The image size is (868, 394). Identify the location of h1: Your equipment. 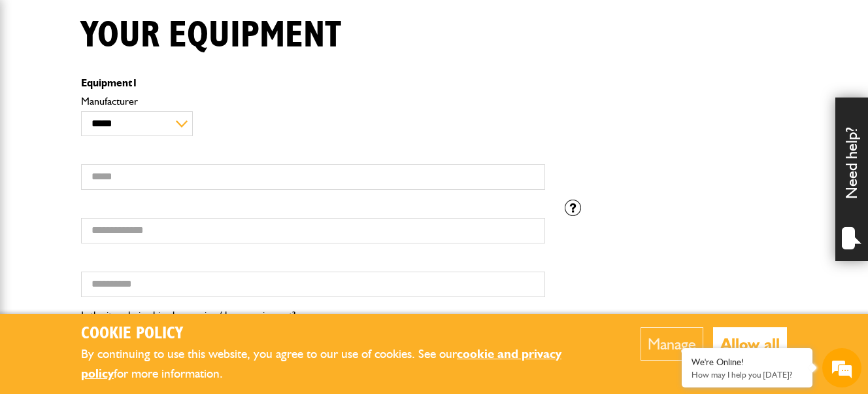
(211, 35).